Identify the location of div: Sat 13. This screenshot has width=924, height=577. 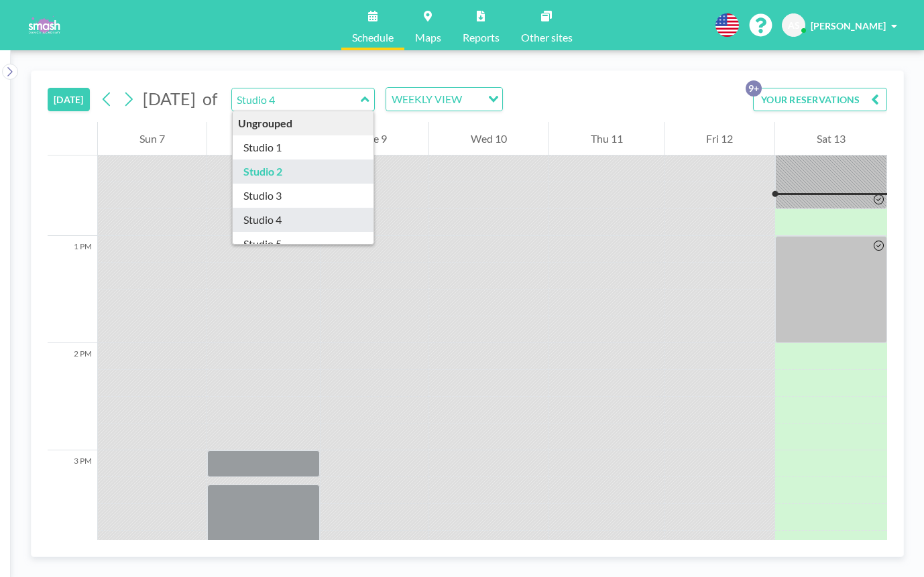
(831, 139).